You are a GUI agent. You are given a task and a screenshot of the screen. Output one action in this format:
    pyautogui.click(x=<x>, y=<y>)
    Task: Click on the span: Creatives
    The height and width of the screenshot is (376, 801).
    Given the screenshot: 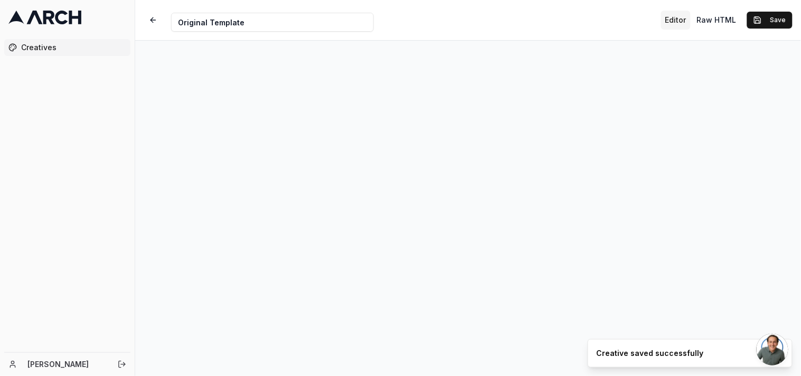 What is the action you would take?
    pyautogui.click(x=73, y=48)
    